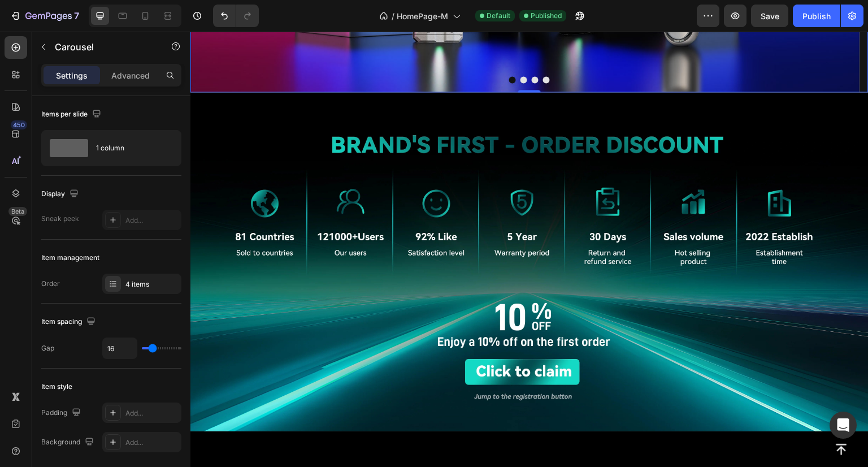 The image size is (868, 467). Describe the element at coordinates (19, 125) in the screenshot. I see `div: 450` at that location.